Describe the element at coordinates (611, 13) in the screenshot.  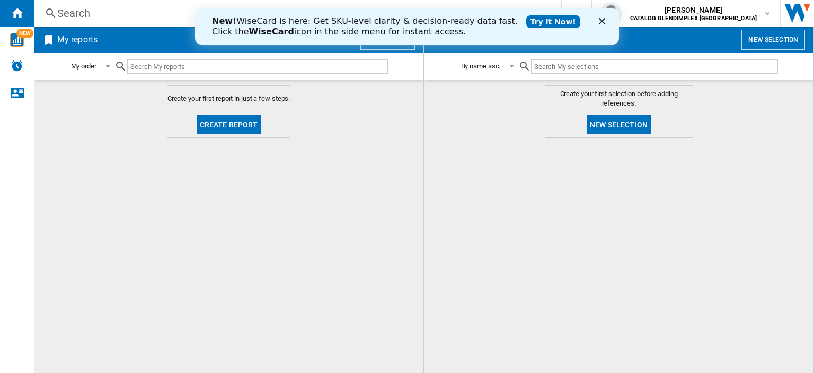
I see `img: profile.jpg` at that location.